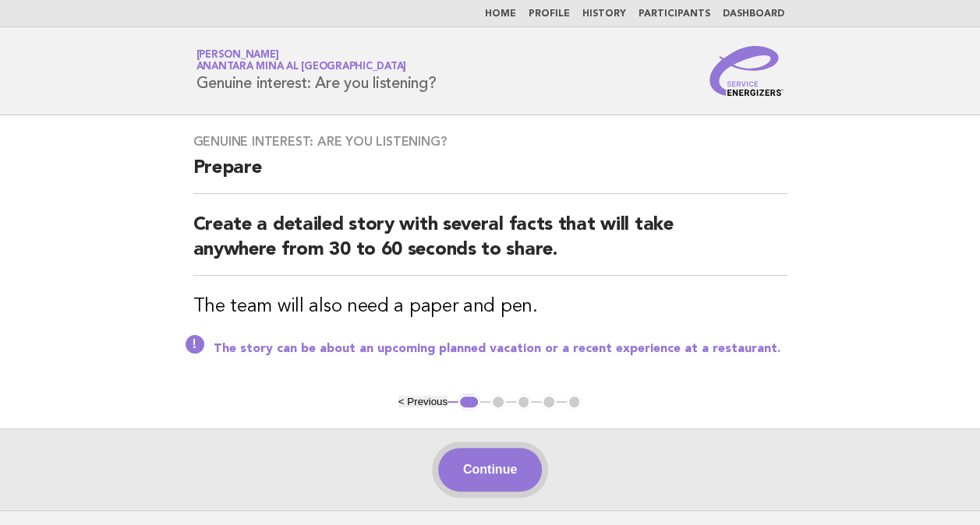 The height and width of the screenshot is (525, 980). What do you see at coordinates (491, 142) in the screenshot?
I see `h3: Genuine interest: Are you listening?` at bounding box center [491, 142].